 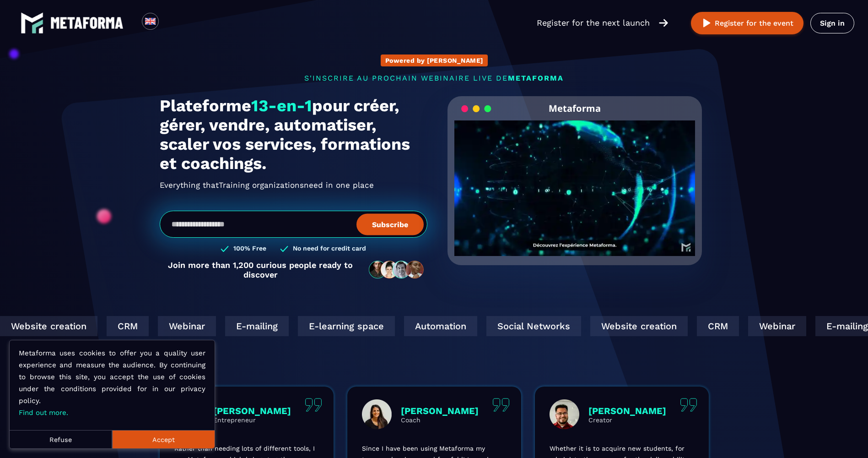 I want to click on p: Metaforma uses cookies to offer you a quality user experience and measure the audience. By contin..., so click(x=112, y=382).